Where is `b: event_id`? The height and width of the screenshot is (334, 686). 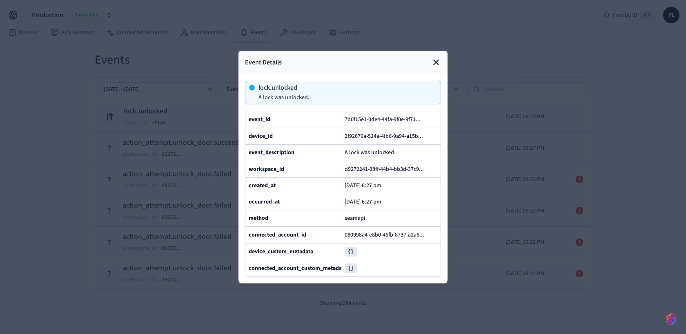 b: event_id is located at coordinates (259, 120).